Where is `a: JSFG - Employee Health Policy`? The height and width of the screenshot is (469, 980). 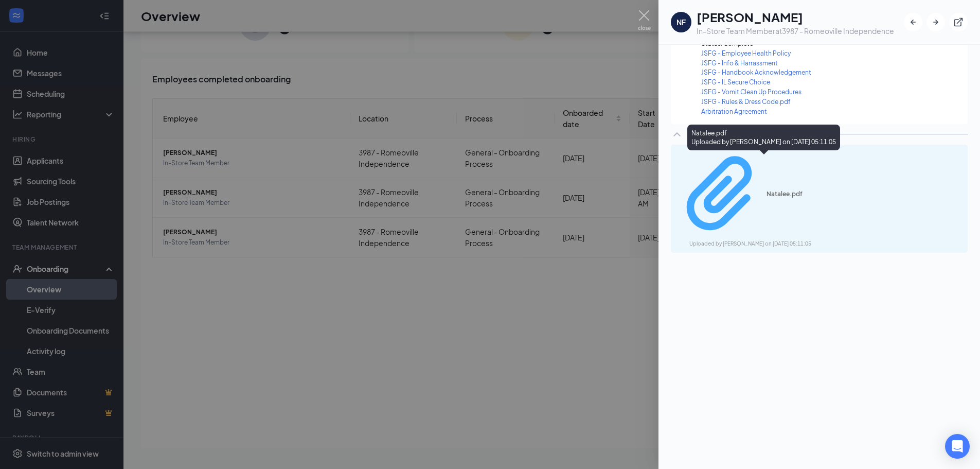
a: JSFG - Employee Health Policy is located at coordinates (758, 54).